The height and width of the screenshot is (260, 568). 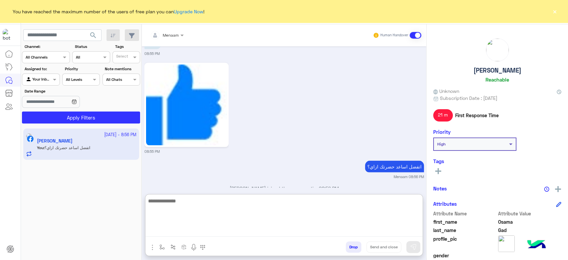 I want to click on span: 08:56 PM, so click(x=329, y=188).